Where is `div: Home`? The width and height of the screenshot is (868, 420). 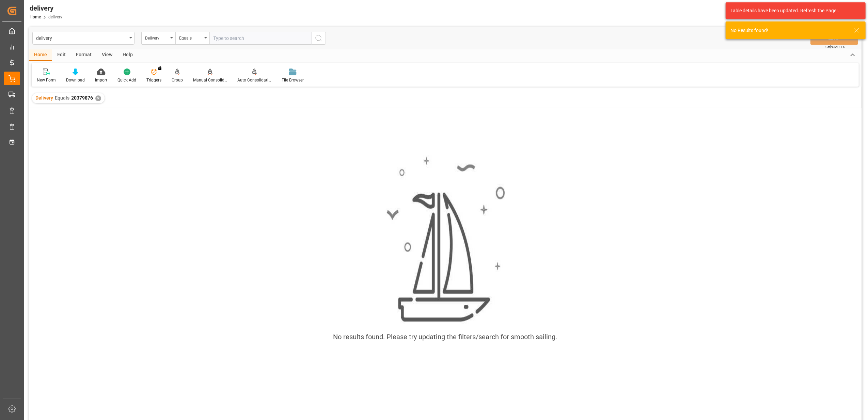 div: Home is located at coordinates (40, 55).